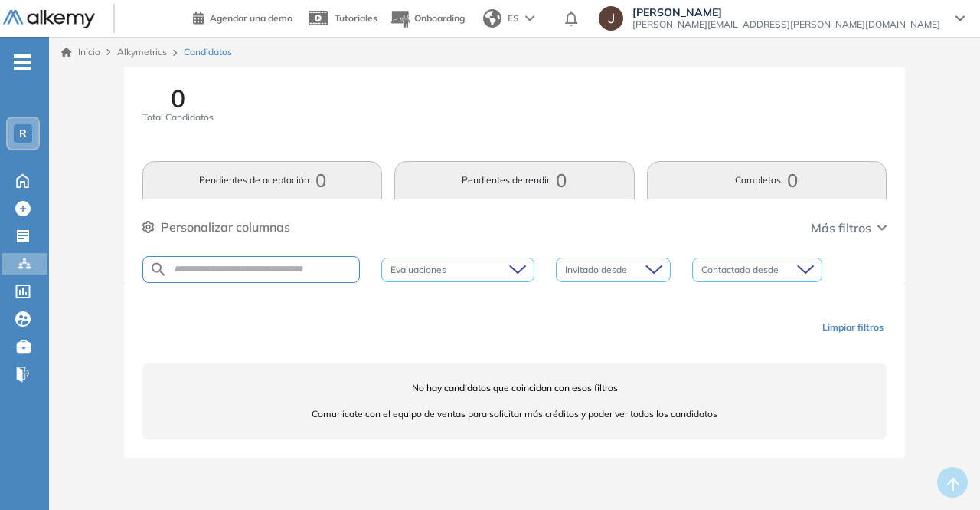  I want to click on span: ES, so click(513, 18).